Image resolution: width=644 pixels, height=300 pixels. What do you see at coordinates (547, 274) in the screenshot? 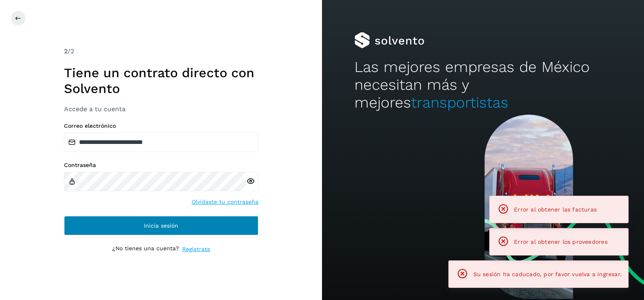
I see `span: Su sesión ha caducado, por favor vuelva a ingresar.` at bounding box center [547, 274].